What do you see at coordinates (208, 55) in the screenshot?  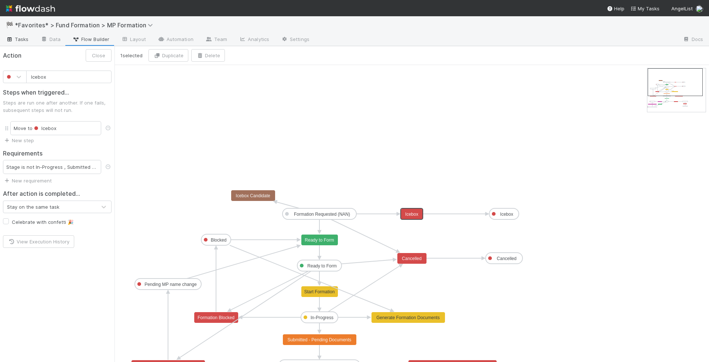 I see `button: Delete` at bounding box center [208, 55].